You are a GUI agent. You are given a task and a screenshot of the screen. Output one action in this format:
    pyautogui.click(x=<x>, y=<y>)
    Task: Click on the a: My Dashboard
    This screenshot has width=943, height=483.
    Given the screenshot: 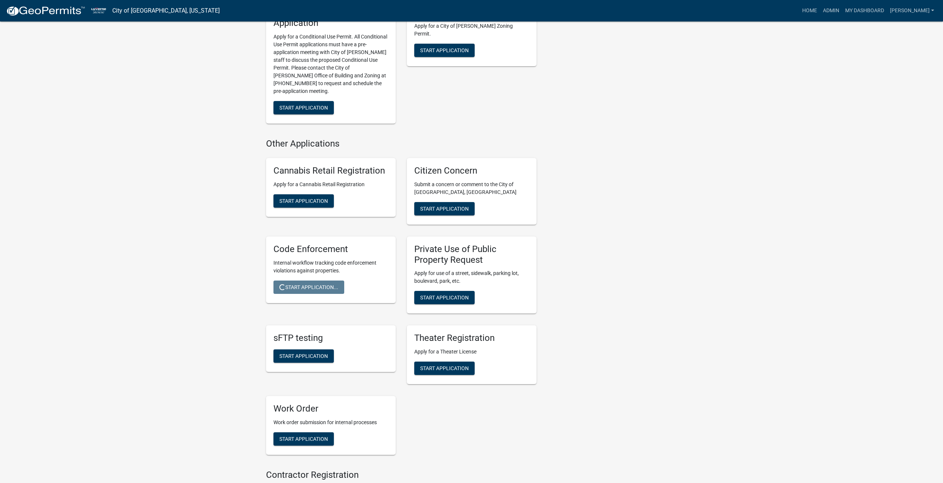 What is the action you would take?
    pyautogui.click(x=864, y=11)
    